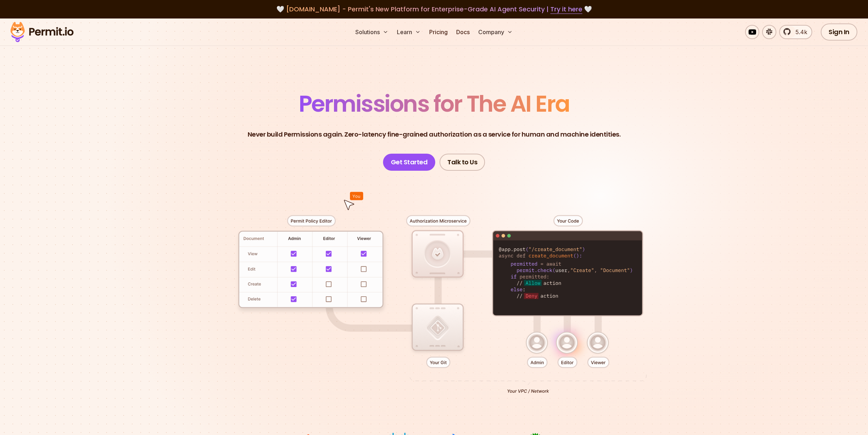 The height and width of the screenshot is (435, 868). What do you see at coordinates (495, 32) in the screenshot?
I see `button: Company` at bounding box center [495, 32].